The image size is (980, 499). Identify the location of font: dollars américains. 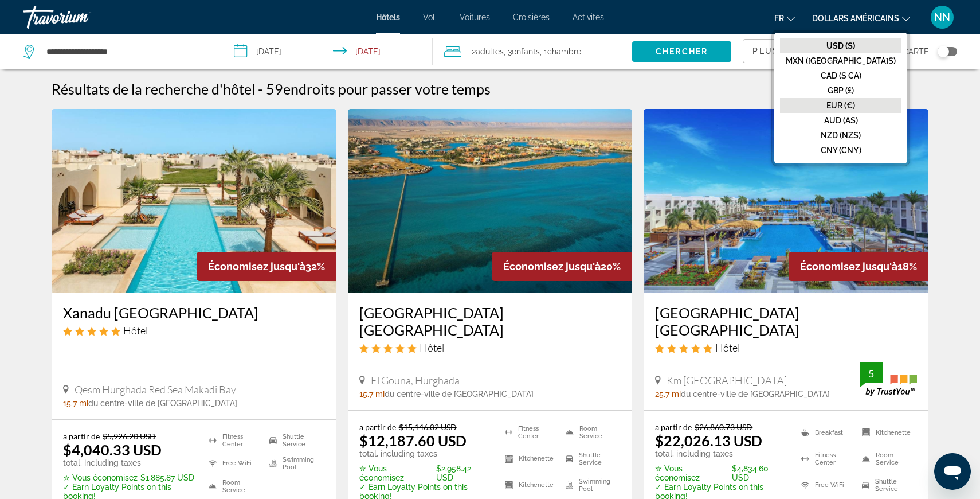
(856, 18).